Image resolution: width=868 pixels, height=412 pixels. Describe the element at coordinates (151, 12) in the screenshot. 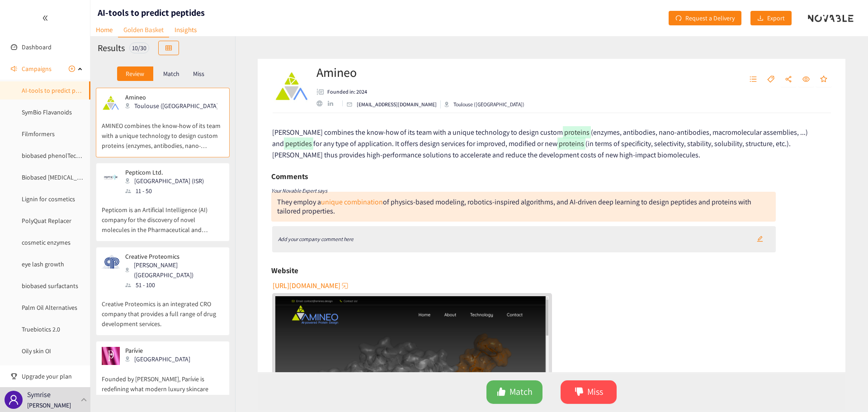

I see `h1: AI-tools to predict peptides` at that location.